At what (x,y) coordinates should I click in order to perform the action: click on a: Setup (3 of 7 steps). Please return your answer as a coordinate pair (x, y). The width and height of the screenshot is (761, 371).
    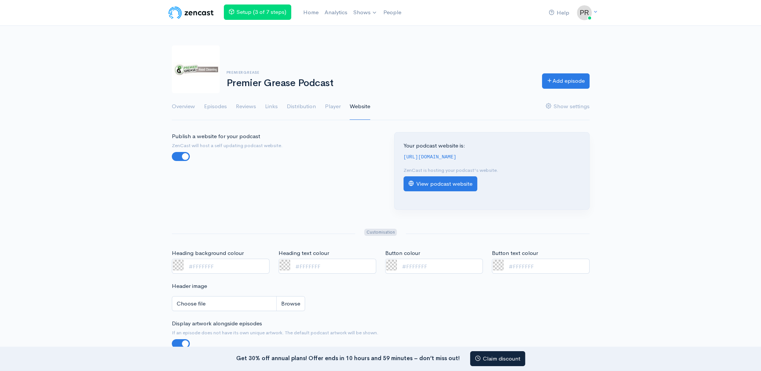
    Looking at the image, I should click on (257, 12).